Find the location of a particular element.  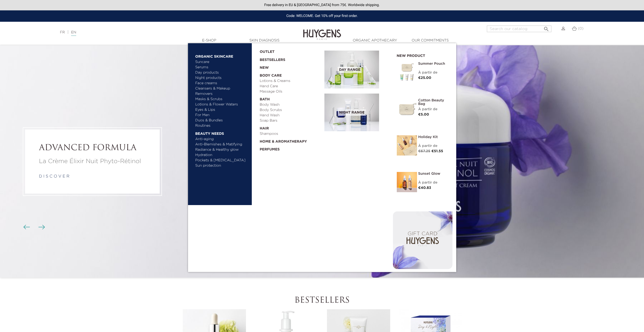

img: routine_jour_banner.jpg is located at coordinates (351, 69).